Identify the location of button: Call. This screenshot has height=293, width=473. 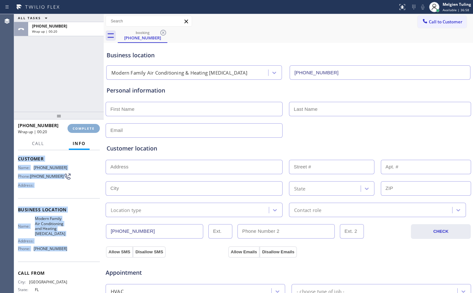
(38, 143).